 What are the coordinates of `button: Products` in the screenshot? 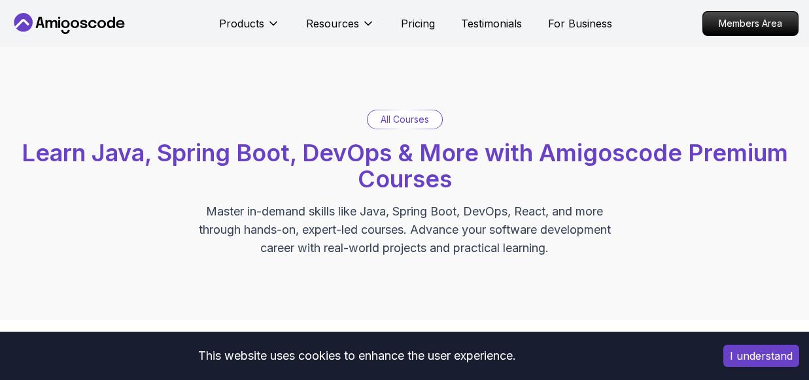 It's located at (249, 29).